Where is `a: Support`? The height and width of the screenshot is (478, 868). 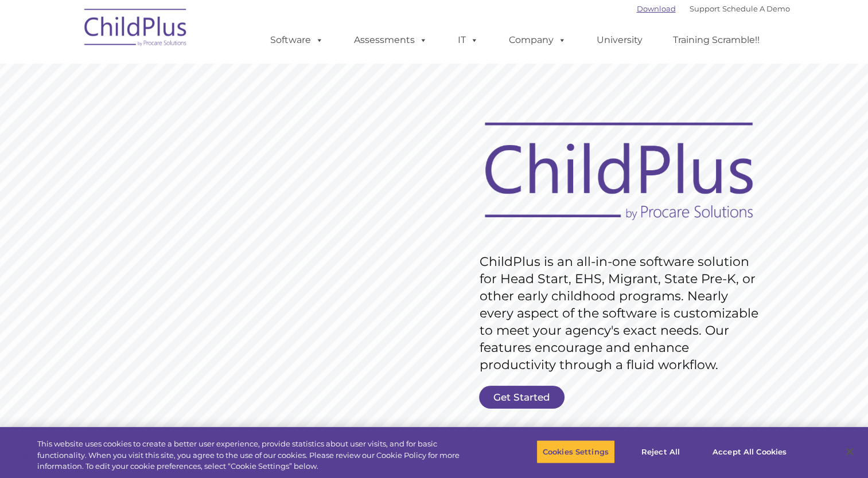
a: Support is located at coordinates (705, 8).